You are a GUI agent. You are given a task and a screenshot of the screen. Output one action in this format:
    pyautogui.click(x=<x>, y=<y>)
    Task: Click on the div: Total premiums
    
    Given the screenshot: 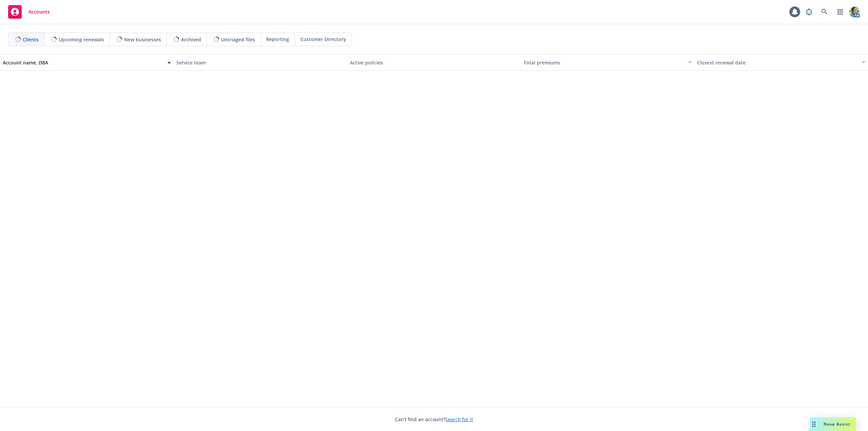 What is the action you would take?
    pyautogui.click(x=604, y=62)
    